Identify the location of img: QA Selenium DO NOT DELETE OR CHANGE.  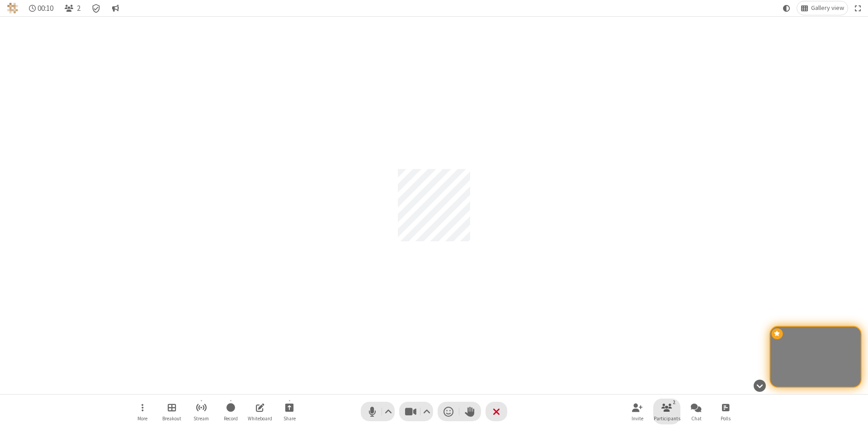
(13, 8).